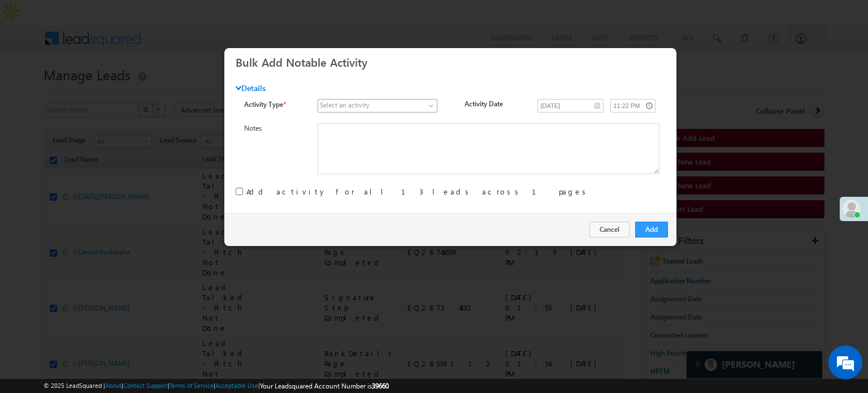 The width and height of the screenshot is (868, 393). I want to click on span: Your Leadsquared Account Number is, so click(324, 386).